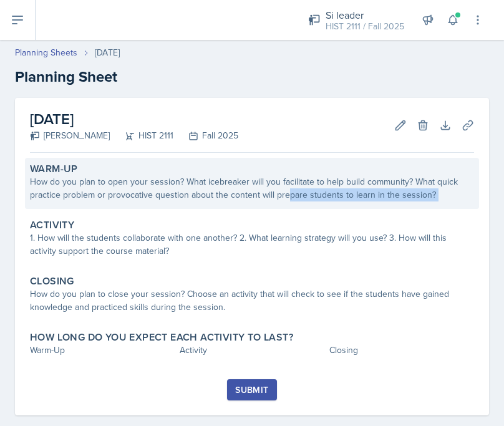 The width and height of the screenshot is (504, 426). What do you see at coordinates (161, 338) in the screenshot?
I see `label: How long do you expect each activity to last?` at bounding box center [161, 338].